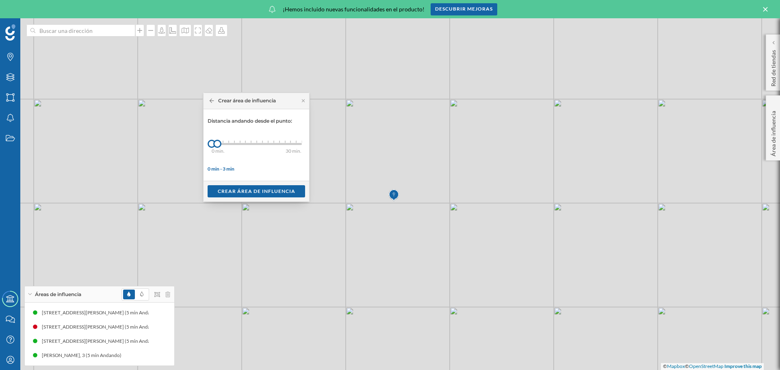 The height and width of the screenshot is (370, 780). What do you see at coordinates (10, 32) in the screenshot?
I see `img: Geoblink Logo` at bounding box center [10, 32].